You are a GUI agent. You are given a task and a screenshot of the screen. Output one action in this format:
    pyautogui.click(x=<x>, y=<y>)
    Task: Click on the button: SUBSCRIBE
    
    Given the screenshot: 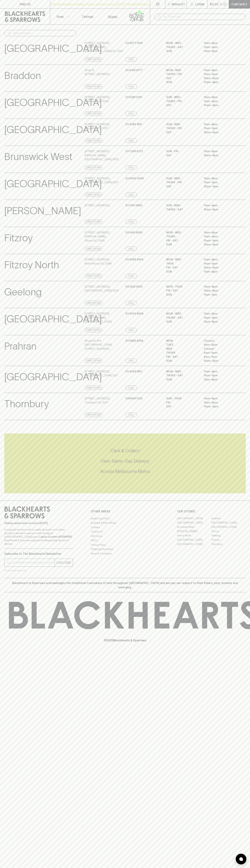 What is the action you would take?
    pyautogui.click(x=64, y=563)
    